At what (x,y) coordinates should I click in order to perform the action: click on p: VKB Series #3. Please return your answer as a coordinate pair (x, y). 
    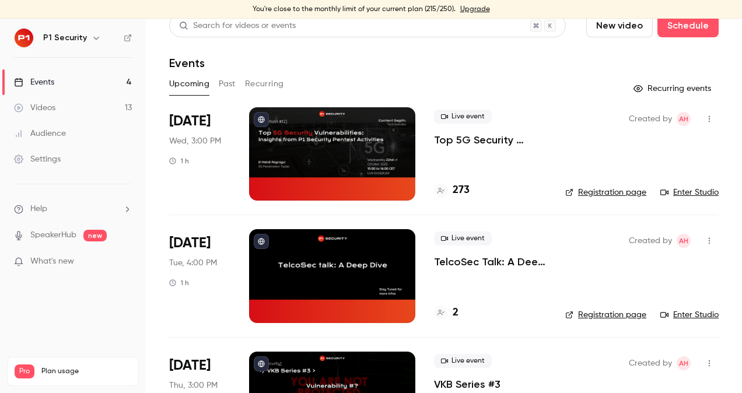
    Looking at the image, I should click on (467, 385).